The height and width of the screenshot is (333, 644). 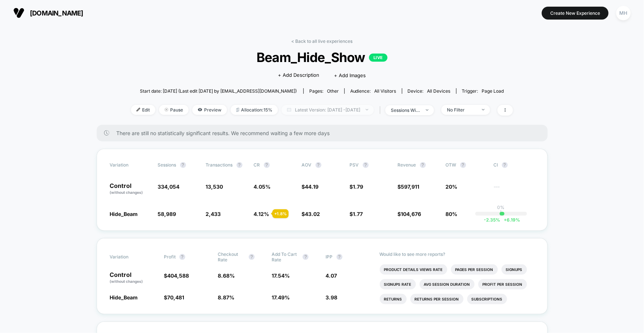 I want to click on span: 104,676, so click(x=411, y=214).